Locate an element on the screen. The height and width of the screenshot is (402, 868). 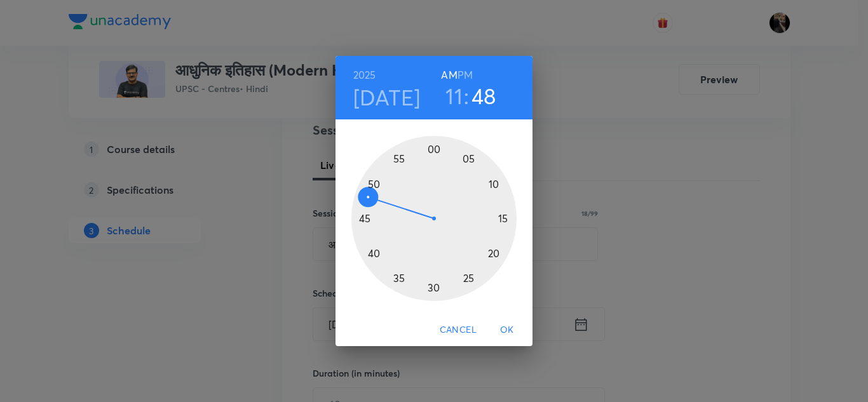
h3: 48 is located at coordinates (484, 96).